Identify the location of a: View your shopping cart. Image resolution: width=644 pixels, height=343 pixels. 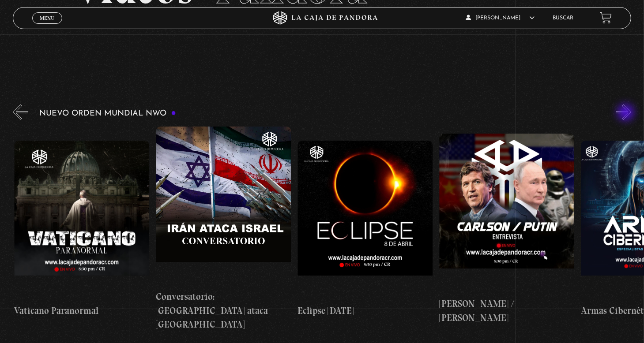
(606, 17).